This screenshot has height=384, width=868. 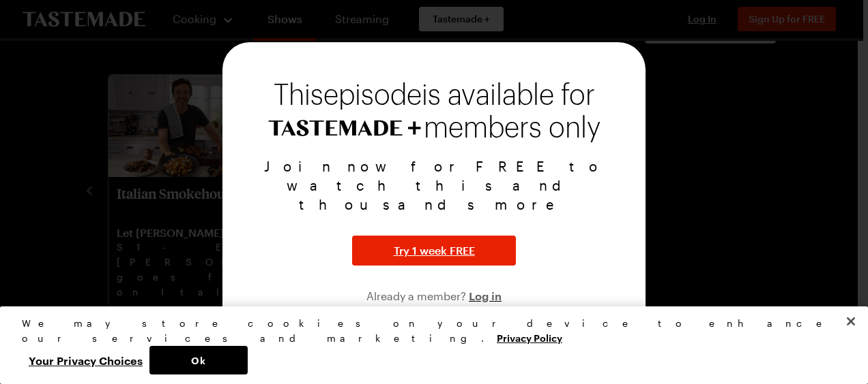 I want to click on span: Already a member?, so click(x=418, y=296).